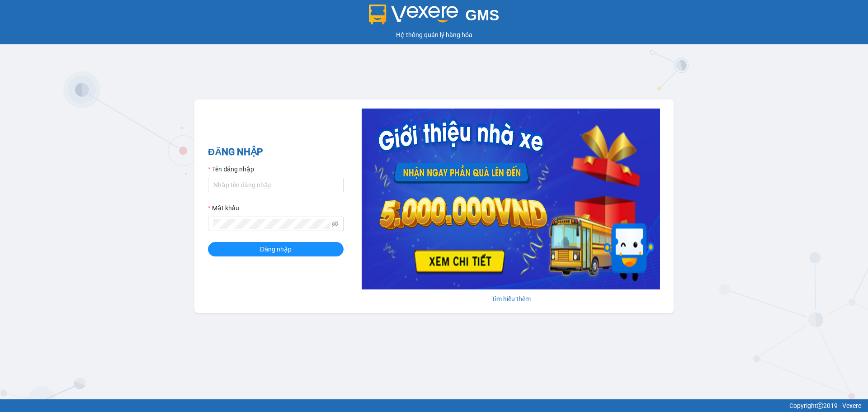 The width and height of the screenshot is (868, 412). Describe the element at coordinates (276, 185) in the screenshot. I see `input: Tên đăng nhập` at that location.